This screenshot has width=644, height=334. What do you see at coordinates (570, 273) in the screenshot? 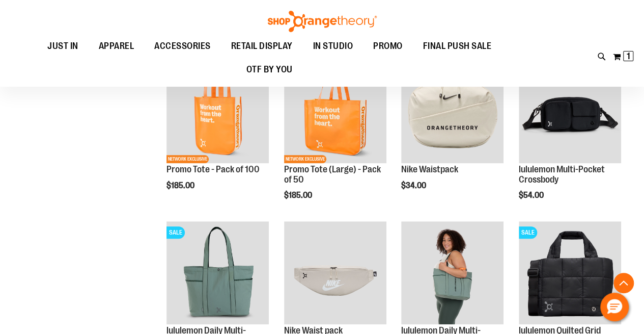
I see `a: lululemon Quilted Grid CrossbodySALE` at bounding box center [570, 273].